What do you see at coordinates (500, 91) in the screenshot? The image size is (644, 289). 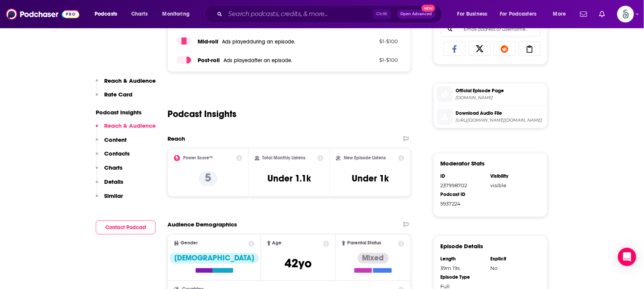 I see `span: Official Episode Page` at bounding box center [500, 91].